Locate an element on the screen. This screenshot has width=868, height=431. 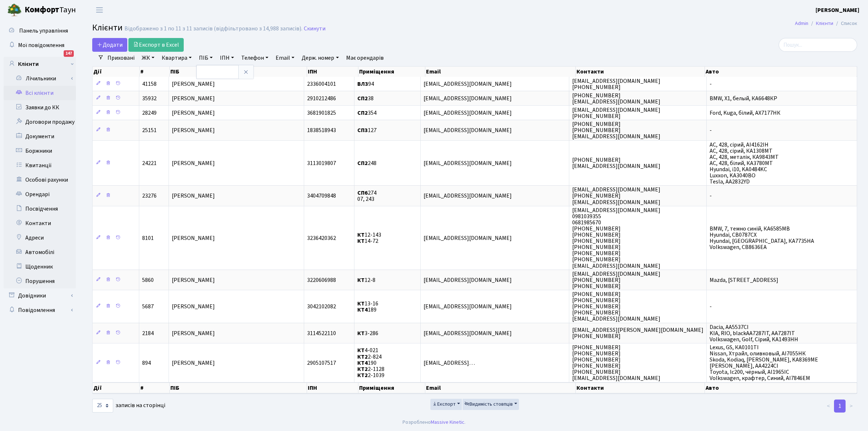
span: 2336004101 is located at coordinates (322, 84).